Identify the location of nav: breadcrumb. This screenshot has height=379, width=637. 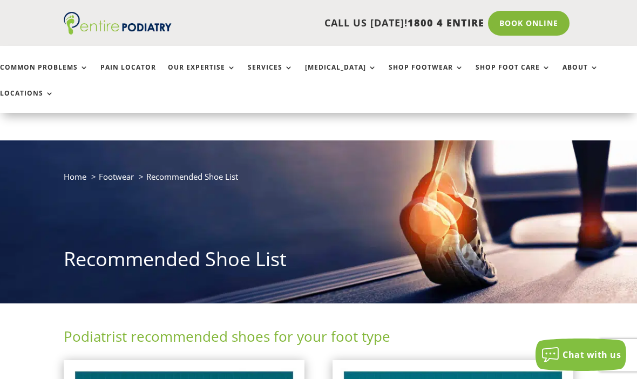
(318, 180).